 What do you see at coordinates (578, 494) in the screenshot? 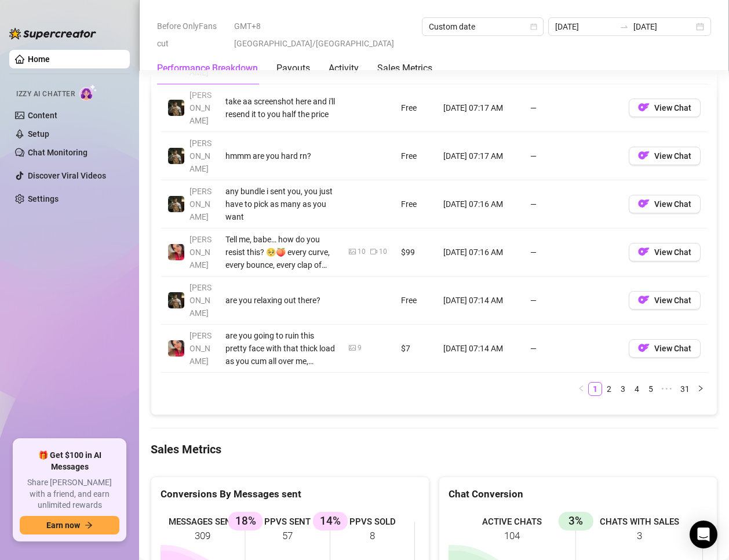
I see `div: Chat Conversion` at bounding box center [578, 494].